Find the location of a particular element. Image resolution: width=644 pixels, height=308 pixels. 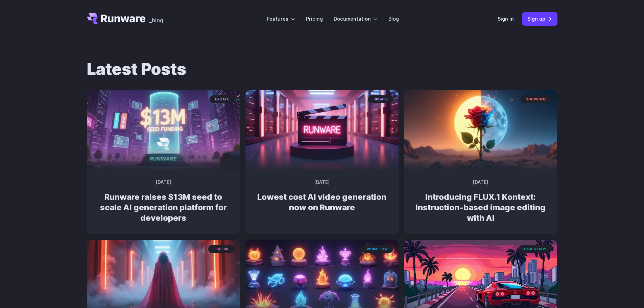

a: Blog is located at coordinates (394, 19).